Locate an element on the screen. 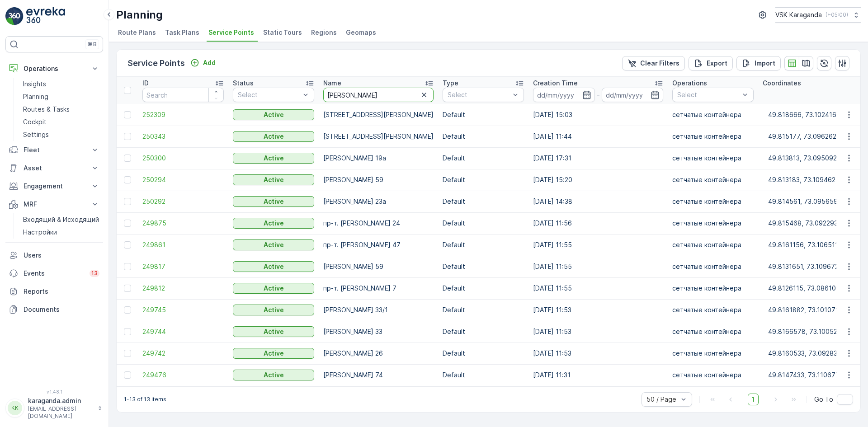 Image resolution: width=868 pixels, height=427 pixels. p: 49.8126115, 73.0861092999999 is located at coordinates (818, 288).